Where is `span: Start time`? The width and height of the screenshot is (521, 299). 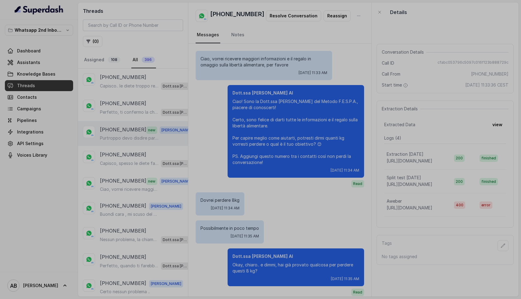 span: Start time is located at coordinates (395, 85).